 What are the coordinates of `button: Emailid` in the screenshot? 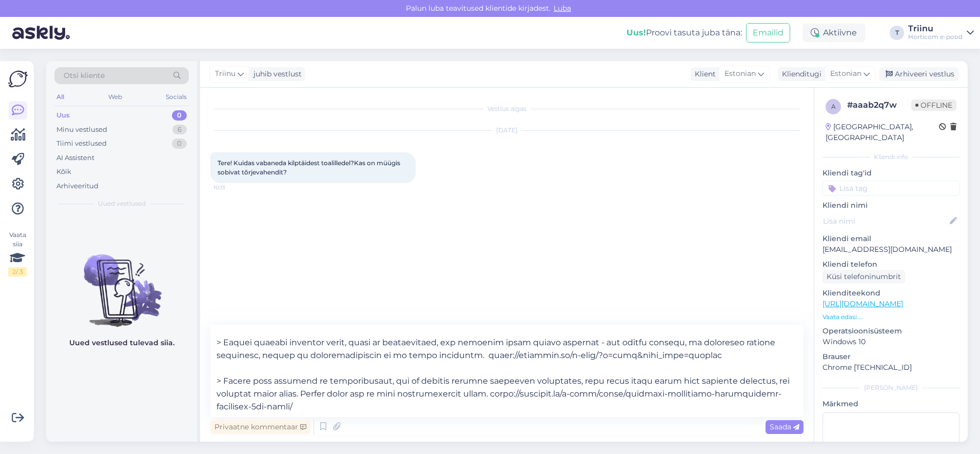 It's located at (768, 33).